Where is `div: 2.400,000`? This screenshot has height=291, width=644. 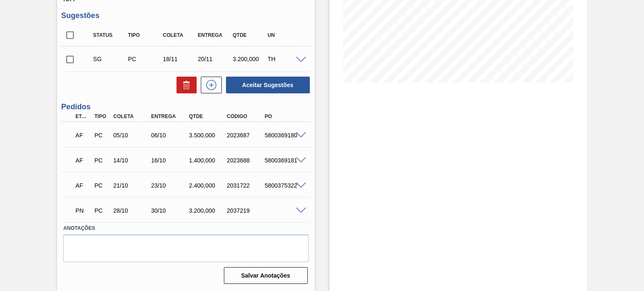 div: 2.400,000 is located at coordinates (208, 185).